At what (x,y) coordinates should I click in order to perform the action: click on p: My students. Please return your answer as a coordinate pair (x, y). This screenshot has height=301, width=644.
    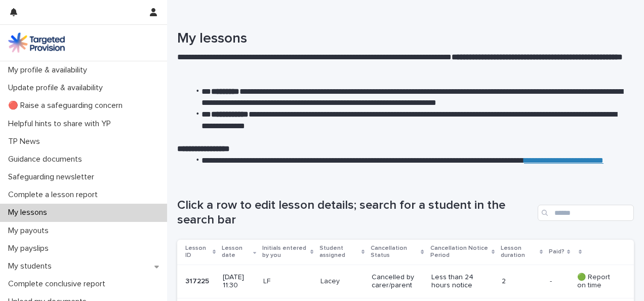
    Looking at the image, I should click on (32, 266).